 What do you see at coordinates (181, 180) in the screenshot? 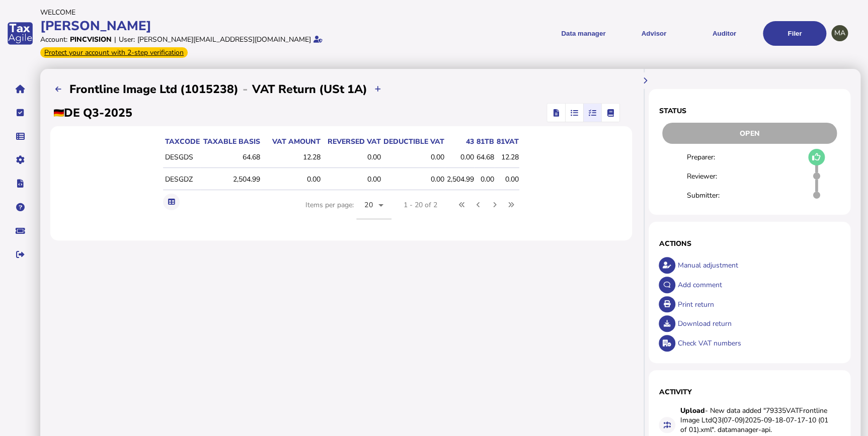
I see `td: DESGDZ` at bounding box center [181, 180].